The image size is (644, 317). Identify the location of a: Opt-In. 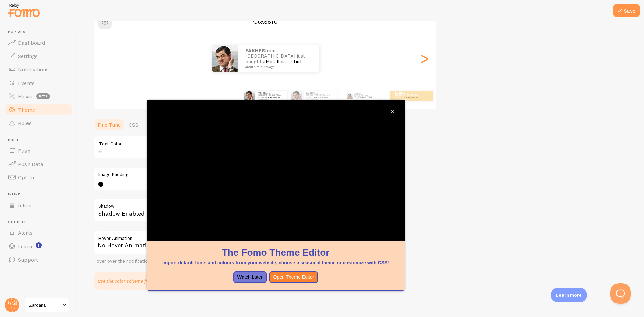
(39, 177).